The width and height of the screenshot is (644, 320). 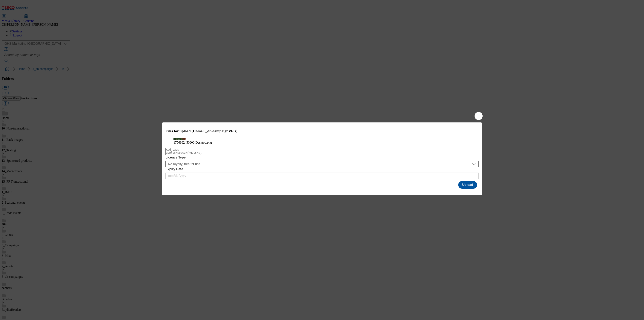 What do you see at coordinates (322, 158) in the screenshot?
I see `label: Licence Type` at bounding box center [322, 158].